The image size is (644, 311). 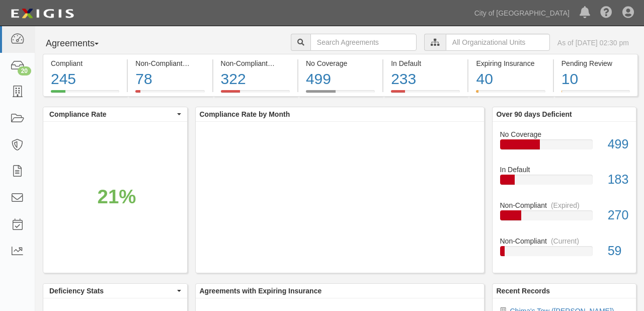 What do you see at coordinates (255, 79) in the screenshot?
I see `div: 322` at bounding box center [255, 79].